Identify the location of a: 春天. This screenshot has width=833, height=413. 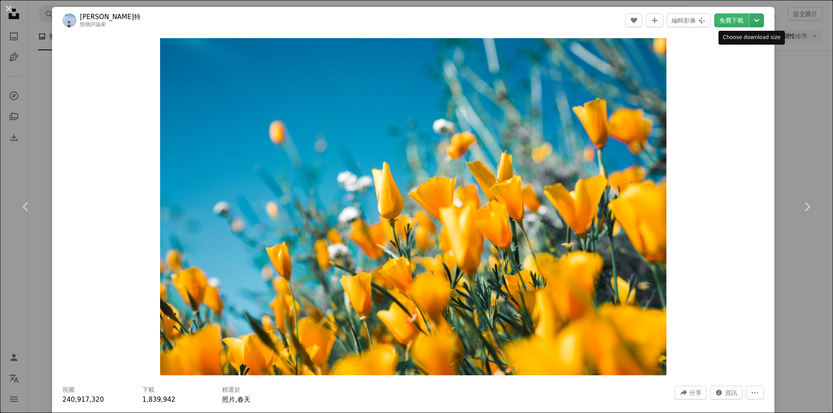
(244, 400).